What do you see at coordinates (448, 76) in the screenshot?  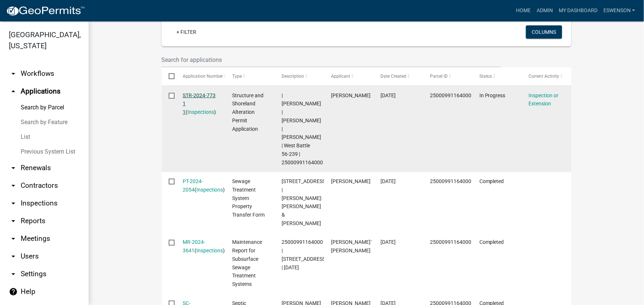 I see `datatable-header-cell: Parcel ID` at bounding box center [448, 76].